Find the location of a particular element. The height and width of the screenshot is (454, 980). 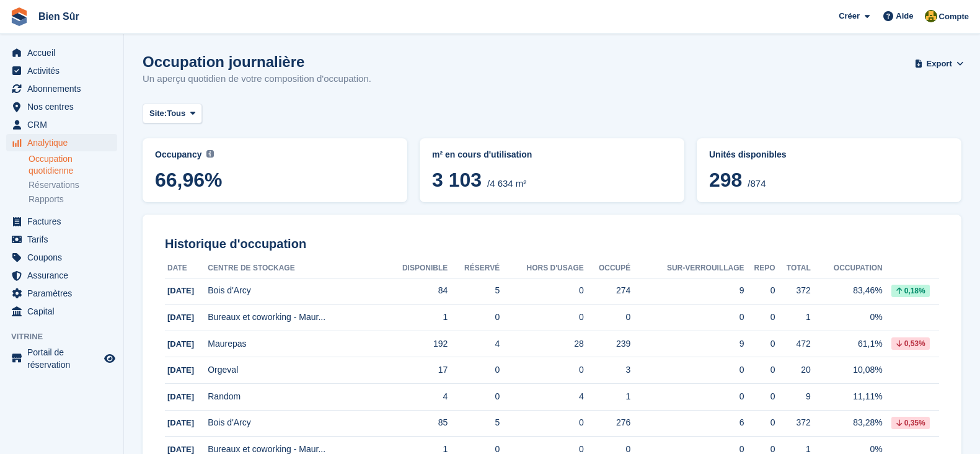

button: Site: Tous is located at coordinates (172, 113).